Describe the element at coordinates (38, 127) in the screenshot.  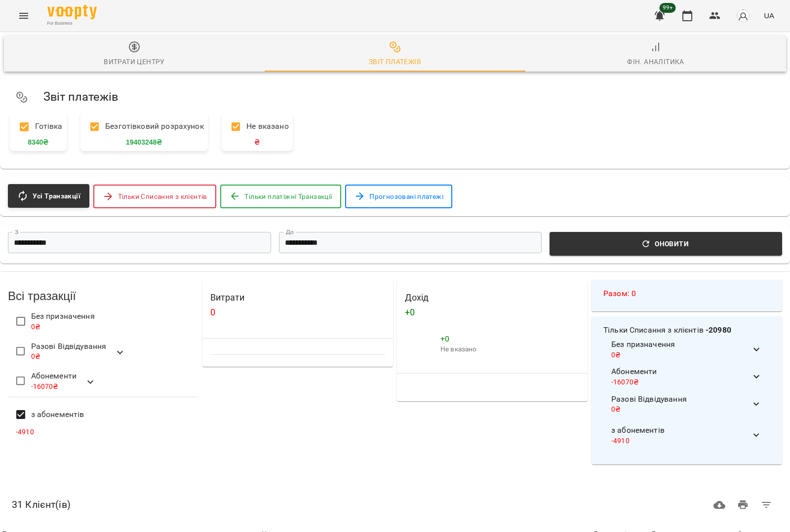
I see `p: Готівка` at that location.